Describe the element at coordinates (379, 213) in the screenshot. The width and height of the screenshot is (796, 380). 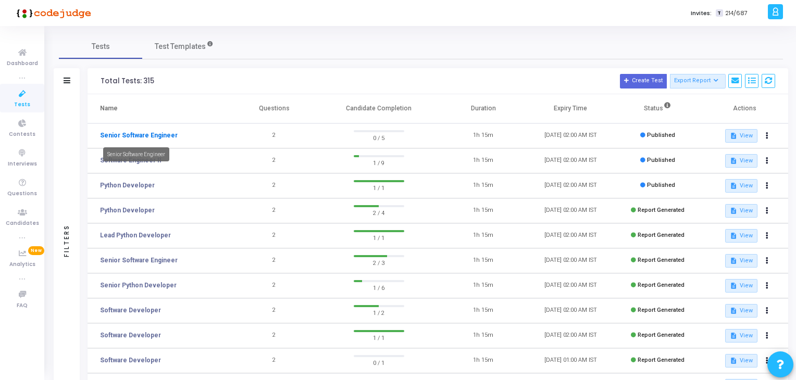
I see `span: 2 / 4` at that location.